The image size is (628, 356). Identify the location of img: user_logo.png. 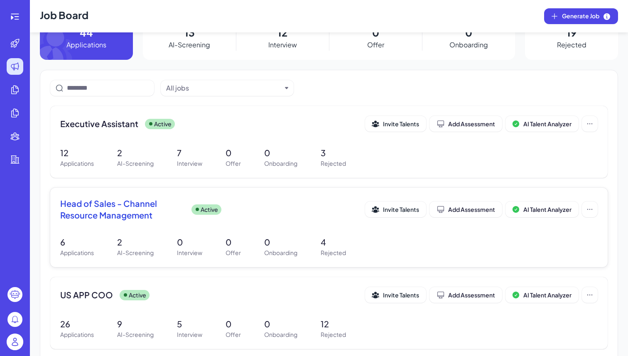
(15, 342).